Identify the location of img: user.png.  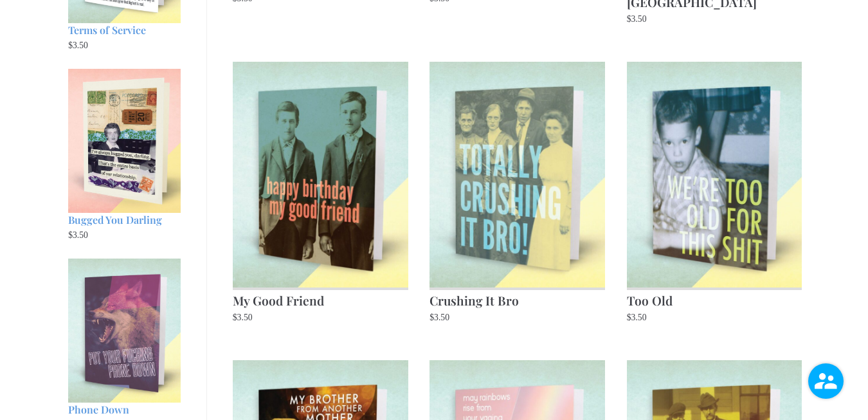
(826, 381).